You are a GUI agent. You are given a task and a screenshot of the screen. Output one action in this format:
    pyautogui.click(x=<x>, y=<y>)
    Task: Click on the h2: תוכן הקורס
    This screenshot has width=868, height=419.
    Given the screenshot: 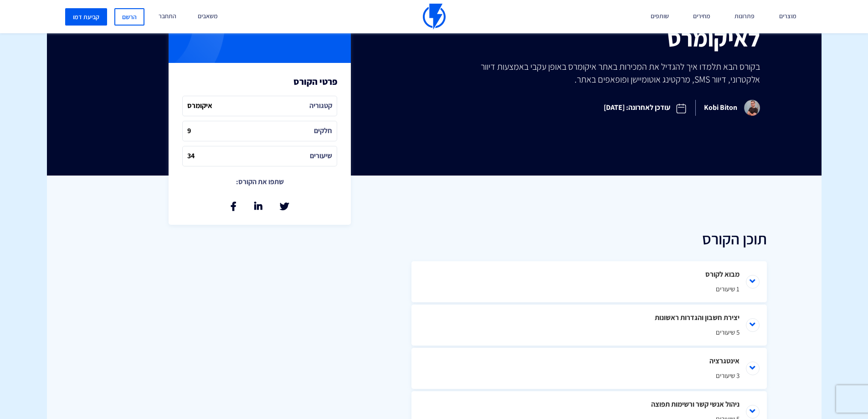 What is the action you would take?
    pyautogui.click(x=589, y=238)
    